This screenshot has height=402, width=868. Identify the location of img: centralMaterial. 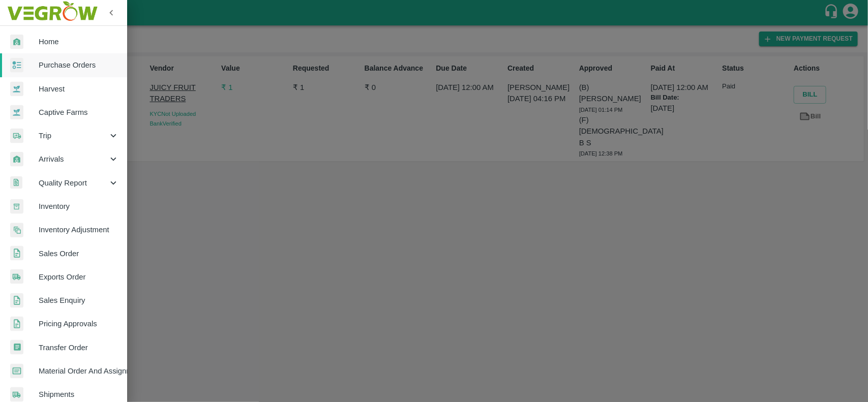
(17, 371).